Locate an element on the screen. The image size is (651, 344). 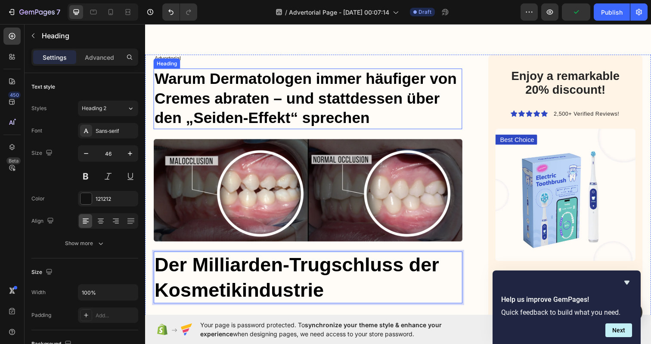
input: Auto is located at coordinates (108, 293).